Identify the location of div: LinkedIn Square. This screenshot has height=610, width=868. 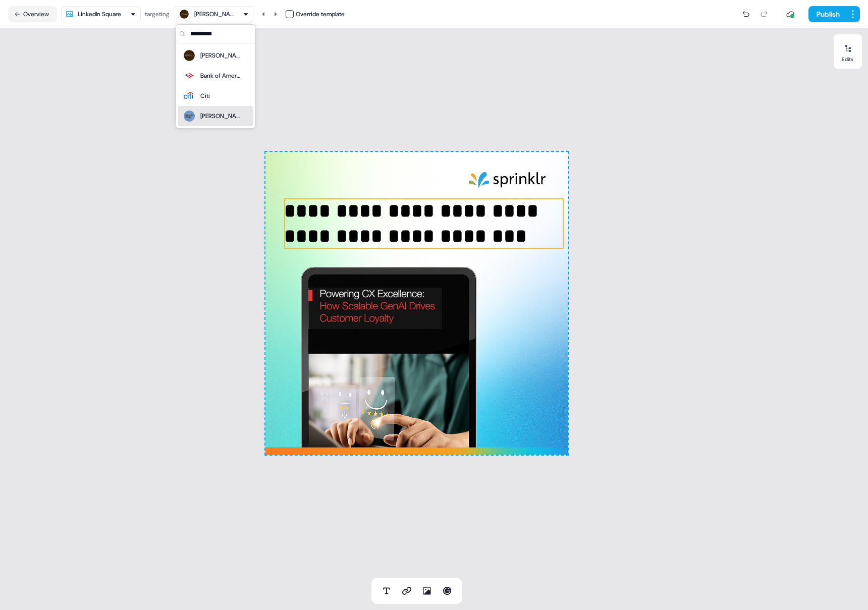
(99, 14).